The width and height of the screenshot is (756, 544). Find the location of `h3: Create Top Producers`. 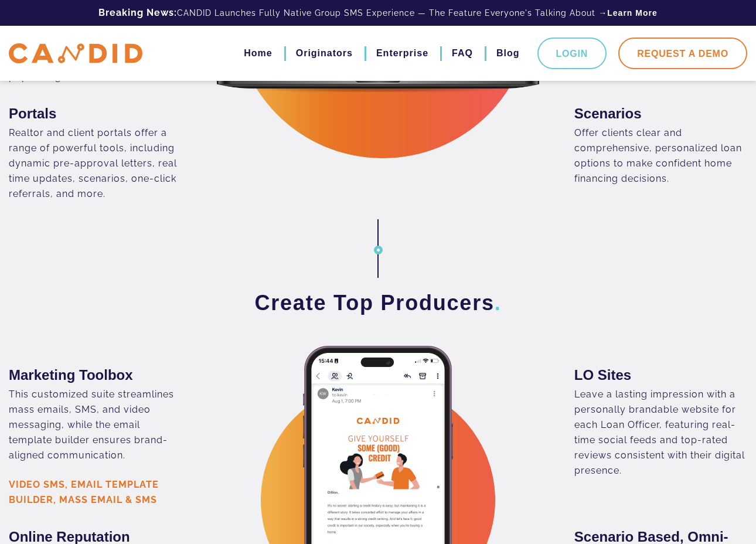

h3: Create Top Producers is located at coordinates (378, 303).